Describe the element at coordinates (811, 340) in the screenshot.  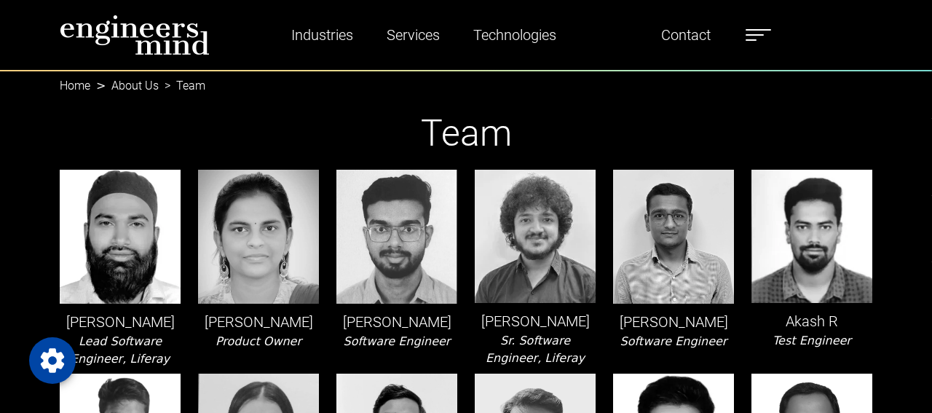
I see `i: Test Engineer` at that location.